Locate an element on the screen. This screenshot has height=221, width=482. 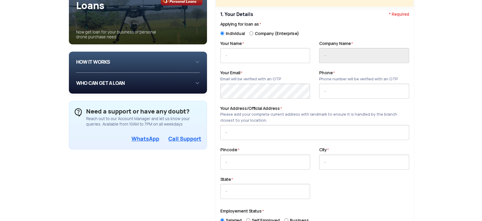
p: 1. Your Details is located at coordinates (315, 15).